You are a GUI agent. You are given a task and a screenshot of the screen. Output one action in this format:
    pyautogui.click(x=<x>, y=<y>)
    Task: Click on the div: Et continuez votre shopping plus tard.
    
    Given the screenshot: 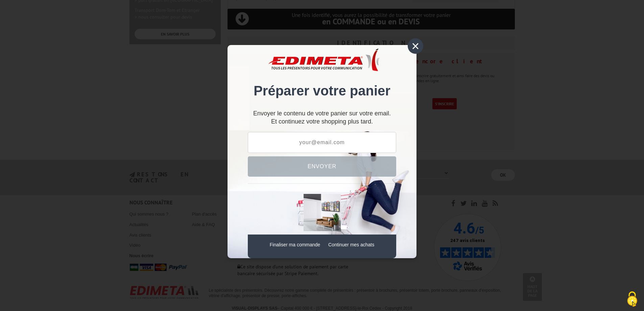 What is the action you would take?
    pyautogui.click(x=322, y=119)
    